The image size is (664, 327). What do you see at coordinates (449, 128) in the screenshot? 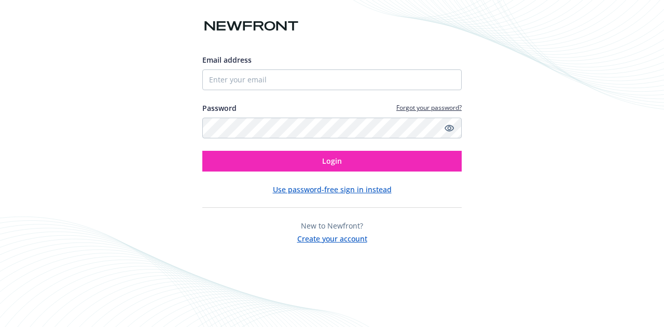
I see `a: Show password` at bounding box center [449, 128].